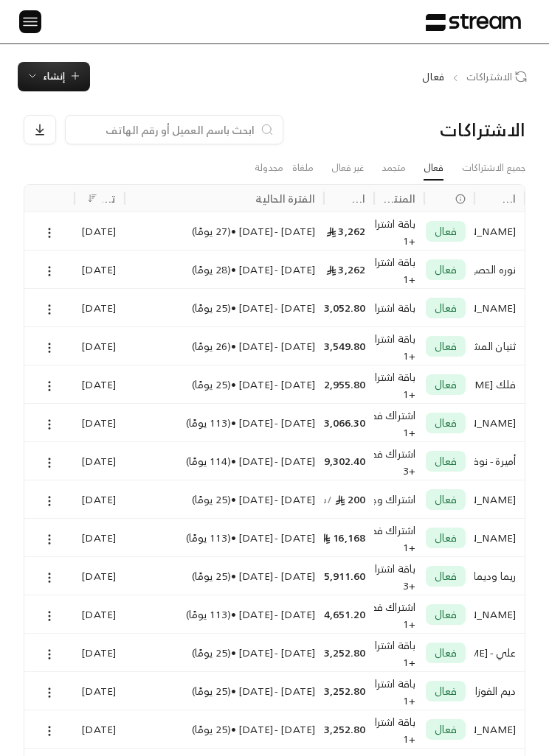  What do you see at coordinates (54, 76) in the screenshot?
I see `span: إنشاء` at bounding box center [54, 76].